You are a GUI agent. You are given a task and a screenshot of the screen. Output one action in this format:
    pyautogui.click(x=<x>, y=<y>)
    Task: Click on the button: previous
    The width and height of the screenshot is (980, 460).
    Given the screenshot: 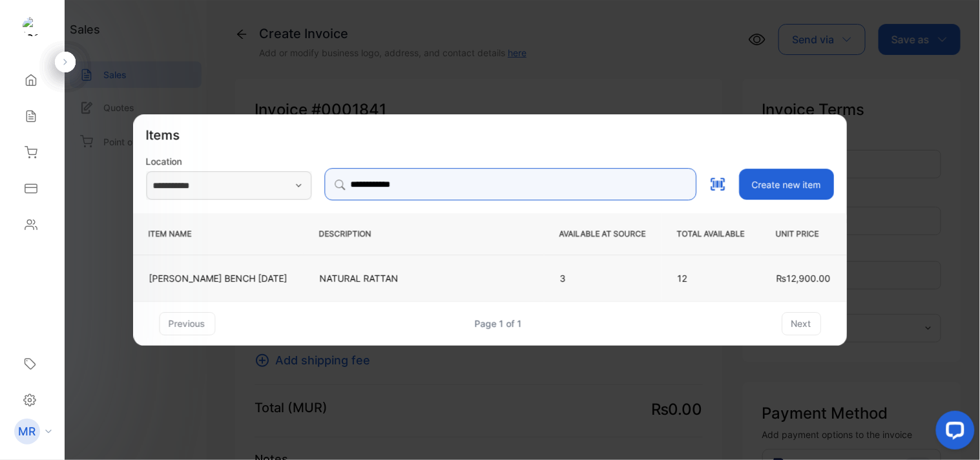 What is the action you would take?
    pyautogui.click(x=186, y=324)
    